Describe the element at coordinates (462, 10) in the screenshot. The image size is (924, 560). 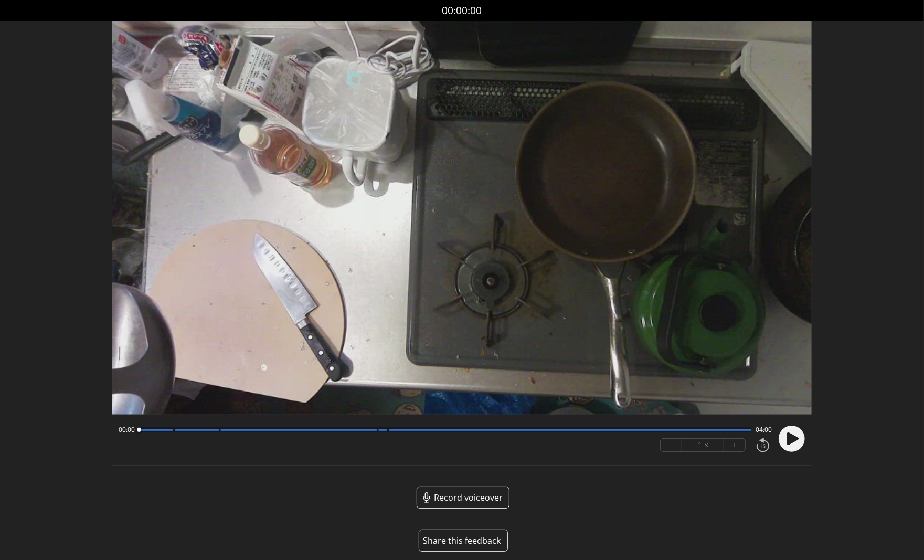
I see `a: 00:00:00` at that location.